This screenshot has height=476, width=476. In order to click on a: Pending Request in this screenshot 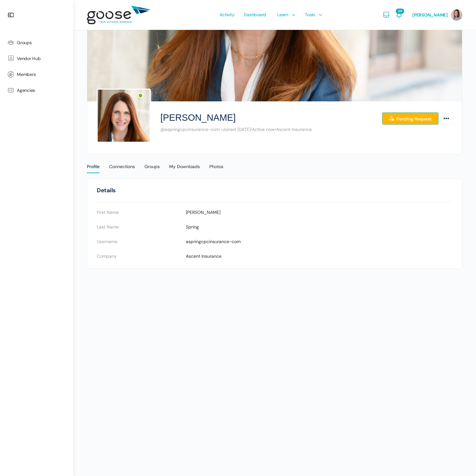, I will do `click(410, 119)`.